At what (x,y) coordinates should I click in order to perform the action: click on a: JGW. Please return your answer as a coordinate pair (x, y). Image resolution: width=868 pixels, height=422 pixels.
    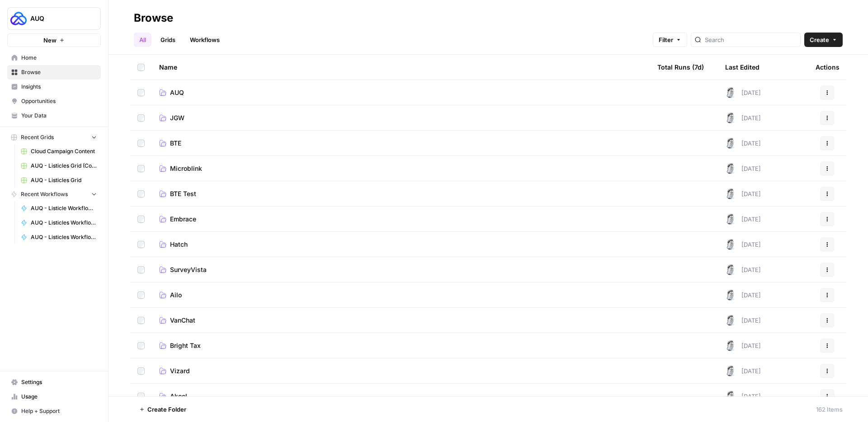
    Looking at the image, I should click on (401, 118).